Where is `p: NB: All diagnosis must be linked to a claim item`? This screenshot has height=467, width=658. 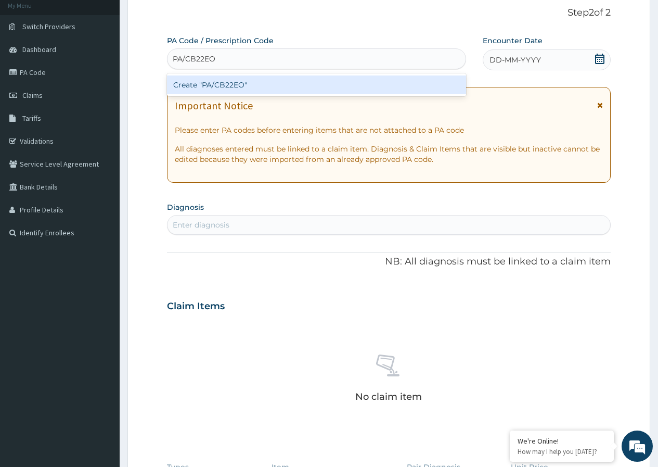
p: NB: All diagnosis must be linked to a claim item is located at coordinates (389, 262).